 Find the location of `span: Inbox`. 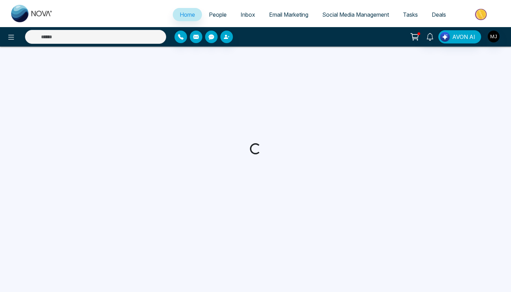

span: Inbox is located at coordinates (248, 15).